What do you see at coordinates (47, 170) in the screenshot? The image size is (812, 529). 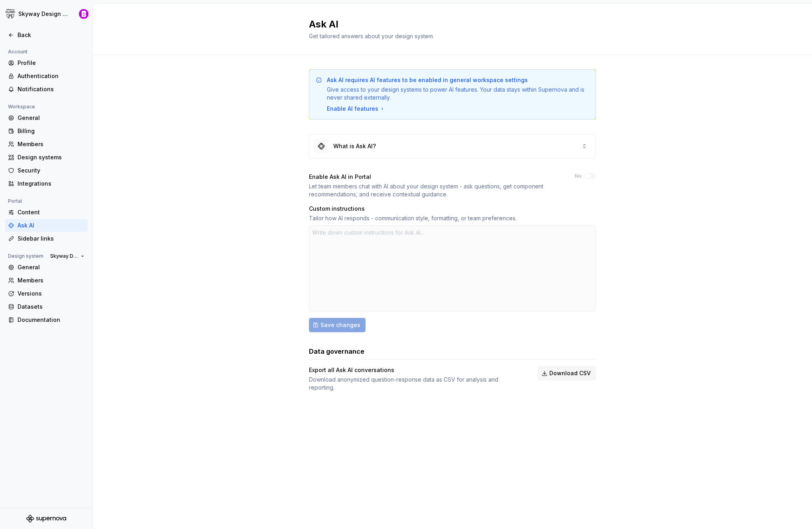 I see `a: Security` at bounding box center [47, 170].